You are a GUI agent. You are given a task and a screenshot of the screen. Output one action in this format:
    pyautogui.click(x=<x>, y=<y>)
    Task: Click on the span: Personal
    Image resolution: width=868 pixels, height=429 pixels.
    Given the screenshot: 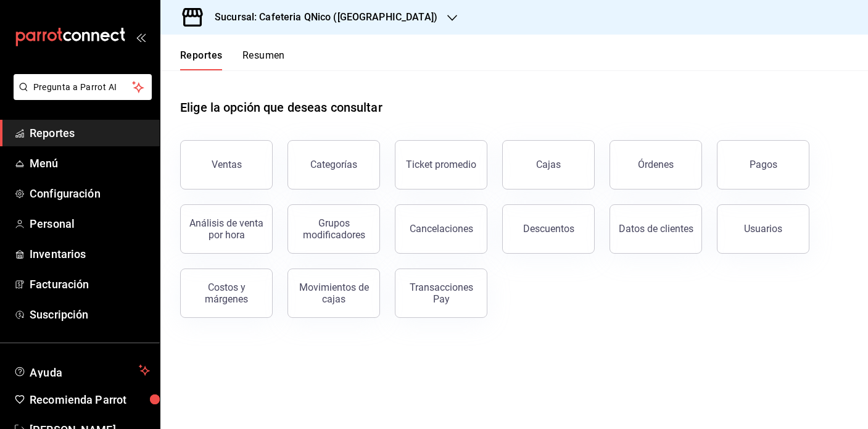 What is the action you would take?
    pyautogui.click(x=89, y=224)
    